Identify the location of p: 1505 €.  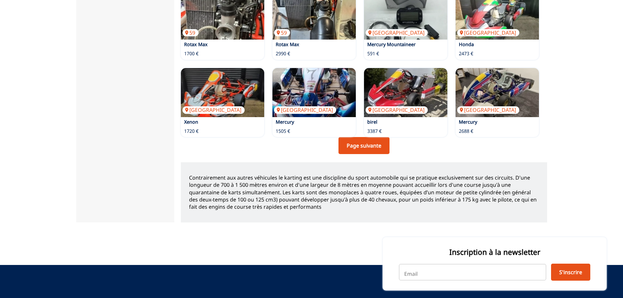
(283, 131).